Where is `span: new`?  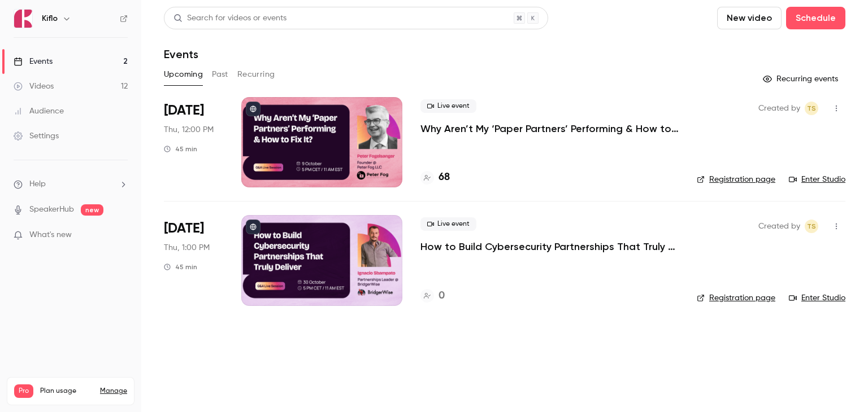
span: new is located at coordinates (92, 210).